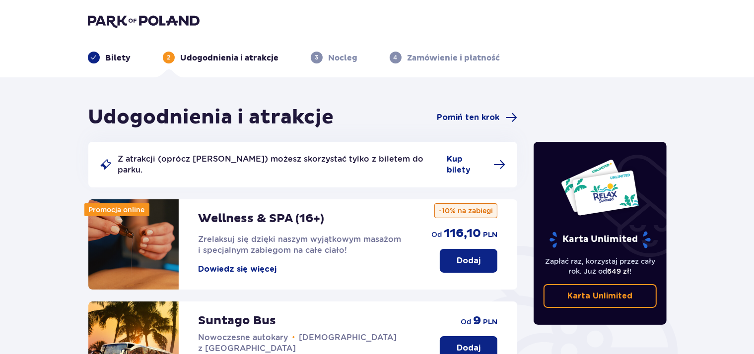  Describe the element at coordinates (316, 58) in the screenshot. I see `p: 3` at that location.